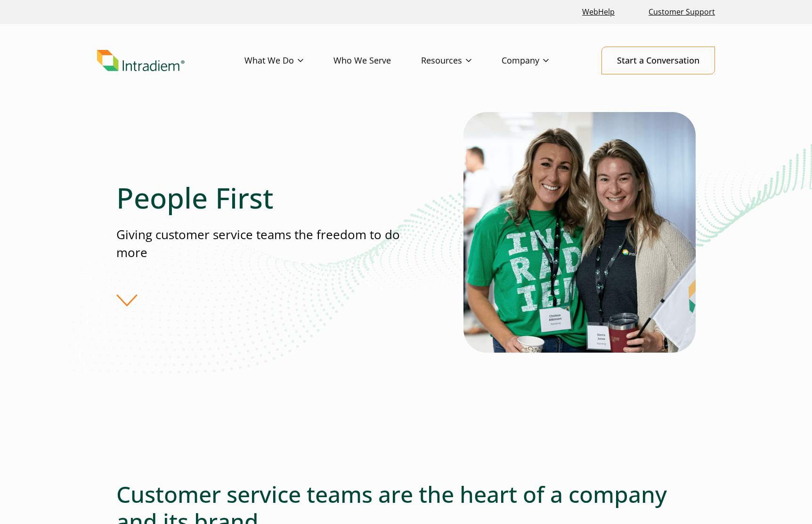 This screenshot has height=524, width=812. I want to click on img: Two contact center partners from Intradiem smiling, so click(579, 232).